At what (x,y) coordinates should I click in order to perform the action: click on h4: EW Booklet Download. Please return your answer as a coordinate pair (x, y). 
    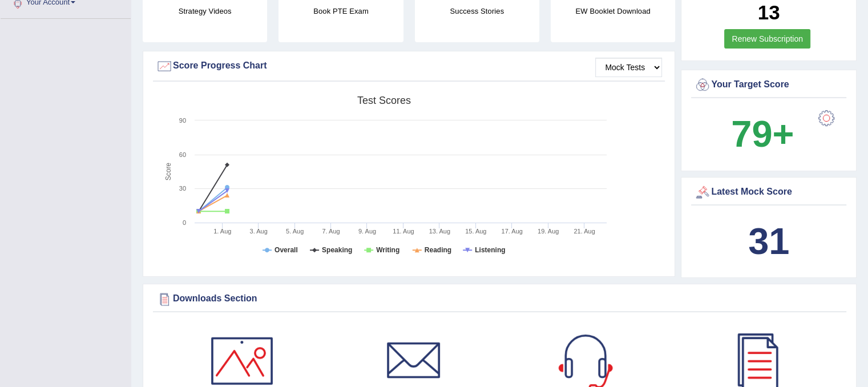
    Looking at the image, I should click on (613, 11).